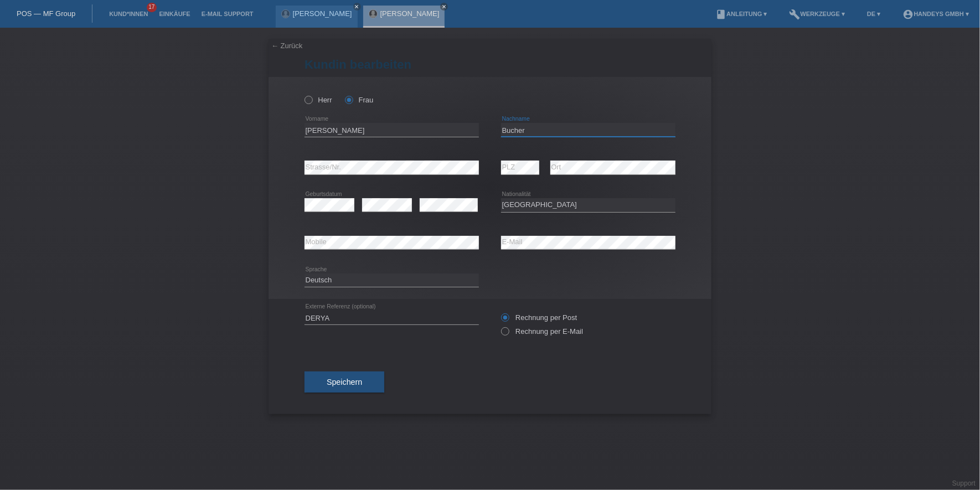 The height and width of the screenshot is (490, 980). Describe the element at coordinates (874, 14) in the screenshot. I see `a: DE ▾` at that location.